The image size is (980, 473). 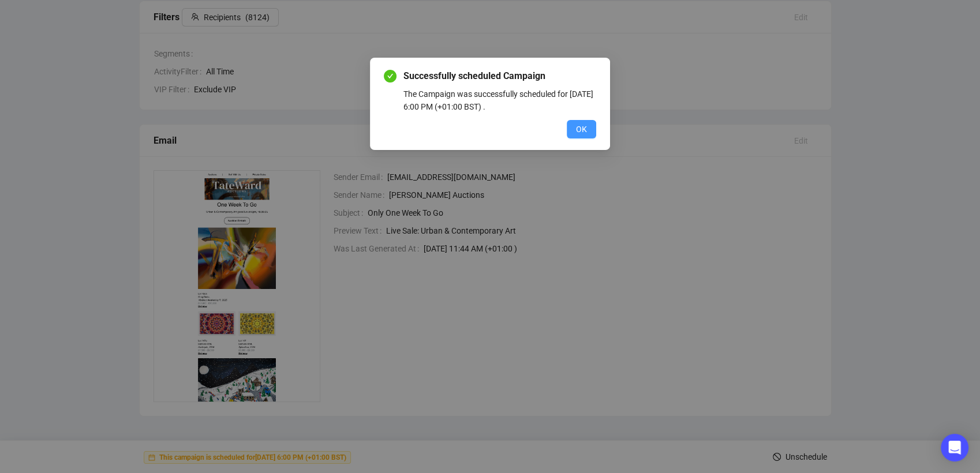 I want to click on button: OK, so click(x=581, y=129).